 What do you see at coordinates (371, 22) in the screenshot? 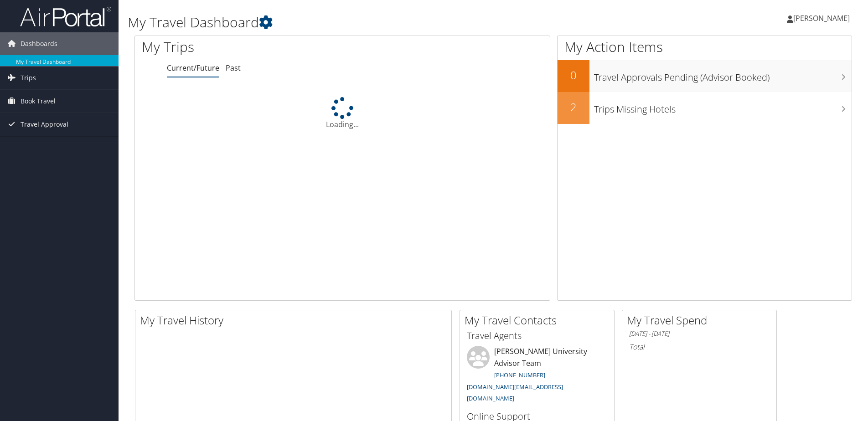
I see `h1: My Travel Dashboard` at bounding box center [371, 22].